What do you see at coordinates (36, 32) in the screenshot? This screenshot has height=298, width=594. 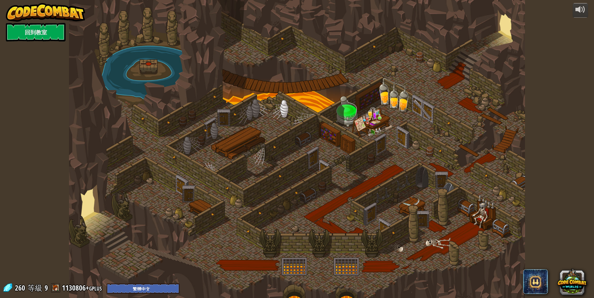 I see `a: 回到教室` at bounding box center [36, 32].